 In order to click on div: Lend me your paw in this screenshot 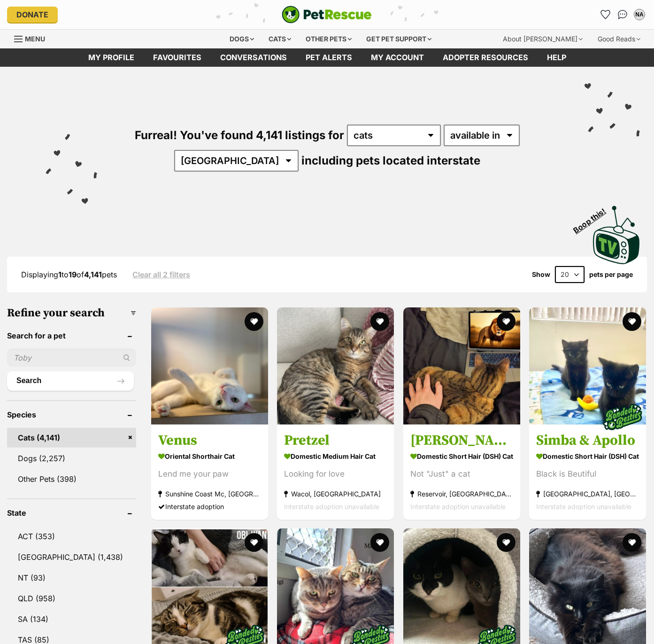, I will do `click(210, 473)`.